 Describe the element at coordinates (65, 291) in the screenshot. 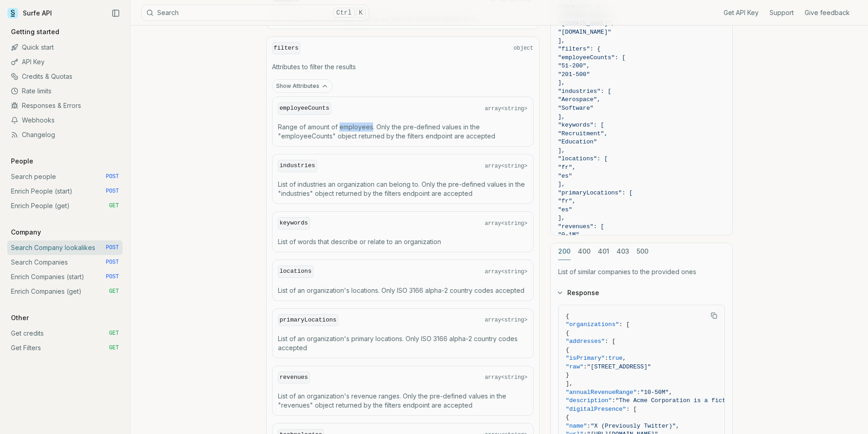

I see `a: Enrich Companies (get) GET` at that location.